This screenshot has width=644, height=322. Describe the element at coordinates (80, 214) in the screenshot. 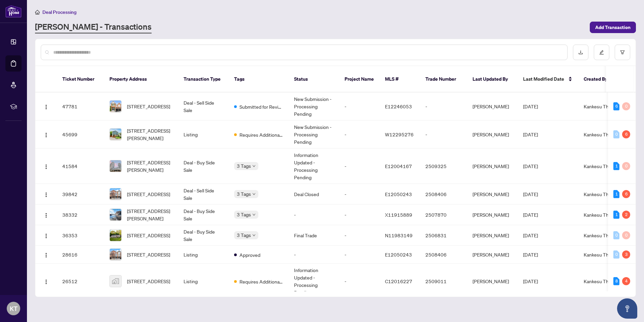

I see `td: 38332` at that location.